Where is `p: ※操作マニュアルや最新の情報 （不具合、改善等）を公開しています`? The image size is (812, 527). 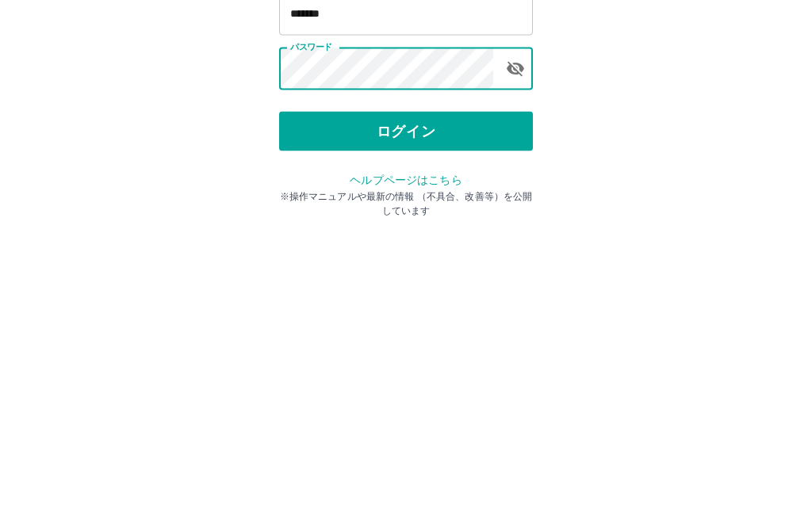 p: ※操作マニュアルや最新の情報 （不具合、改善等）を公開しています is located at coordinates (406, 366).